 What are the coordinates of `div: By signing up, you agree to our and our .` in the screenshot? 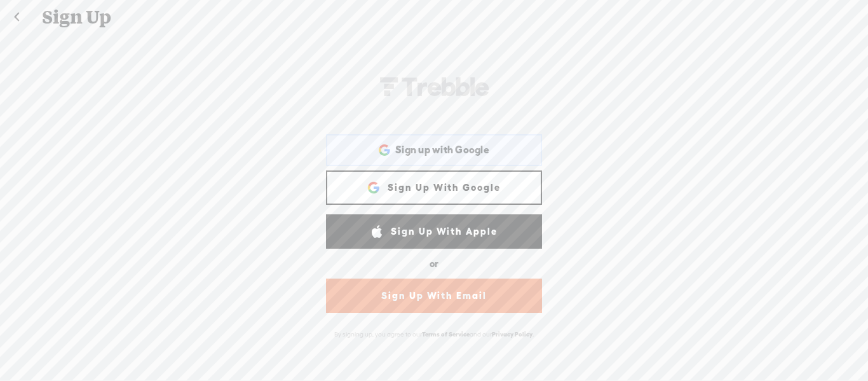 It's located at (434, 334).